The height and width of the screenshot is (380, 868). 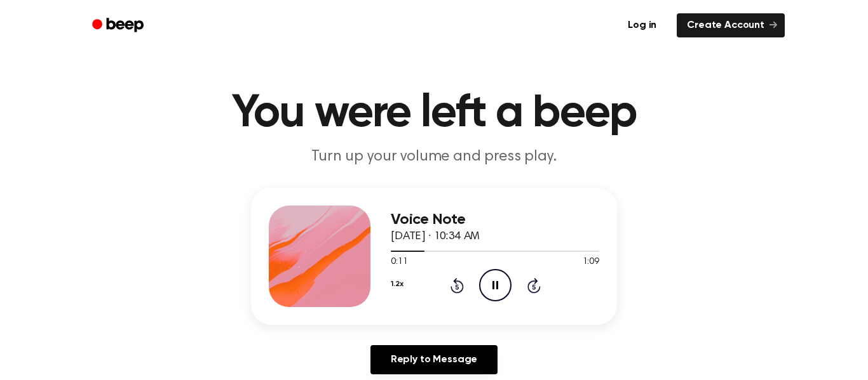 What do you see at coordinates (399, 262) in the screenshot?
I see `span: 0:11` at bounding box center [399, 262].